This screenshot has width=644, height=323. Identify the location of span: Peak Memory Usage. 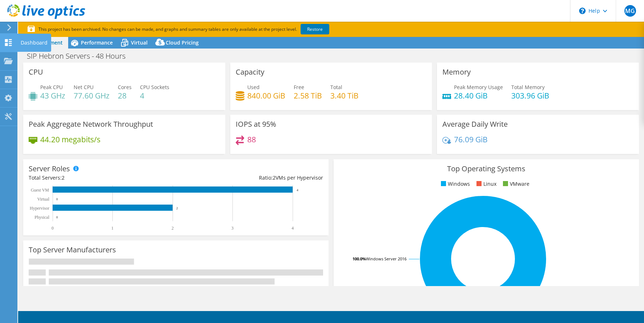
(478, 87).